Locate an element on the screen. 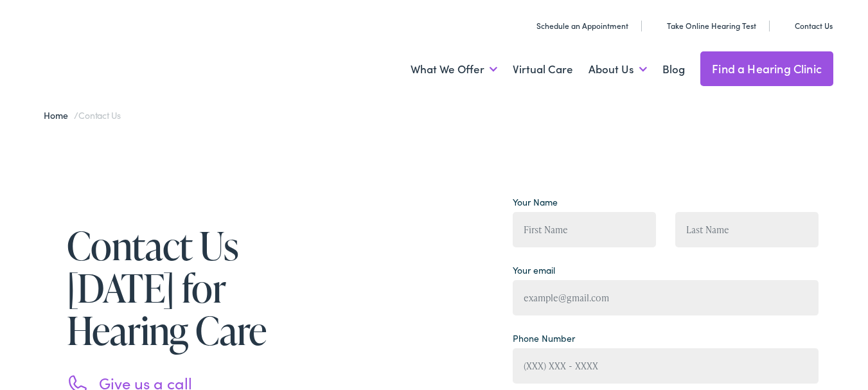 This screenshot has height=390, width=868. input: First Name is located at coordinates (584, 229).